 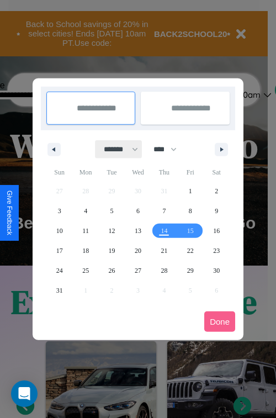 What do you see at coordinates (191, 211) in the screenshot?
I see `span: 8` at bounding box center [191, 211].